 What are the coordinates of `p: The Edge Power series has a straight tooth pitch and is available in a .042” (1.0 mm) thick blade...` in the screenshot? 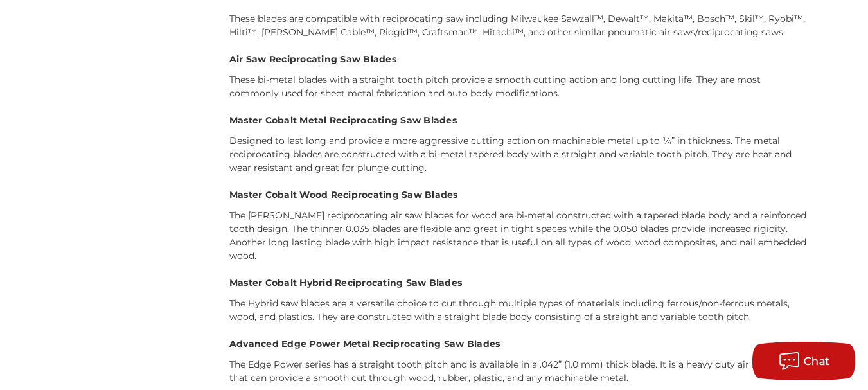 It's located at (520, 371).